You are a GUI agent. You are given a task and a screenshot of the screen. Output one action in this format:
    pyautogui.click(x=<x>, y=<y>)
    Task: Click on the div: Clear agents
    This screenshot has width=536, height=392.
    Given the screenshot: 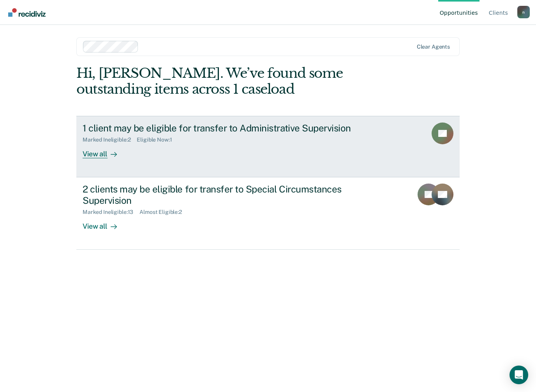 What is the action you would take?
    pyautogui.click(x=433, y=47)
    